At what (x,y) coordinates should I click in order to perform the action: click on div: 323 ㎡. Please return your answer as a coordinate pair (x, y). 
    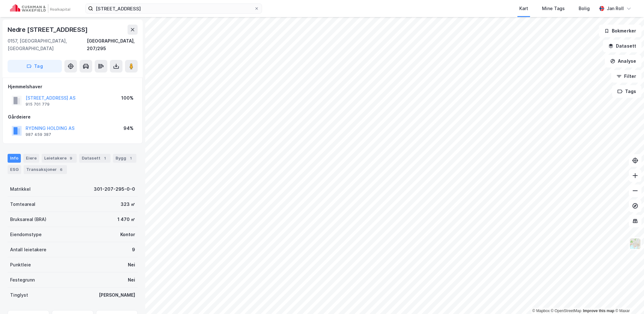
    Looking at the image, I should click on (128, 204).